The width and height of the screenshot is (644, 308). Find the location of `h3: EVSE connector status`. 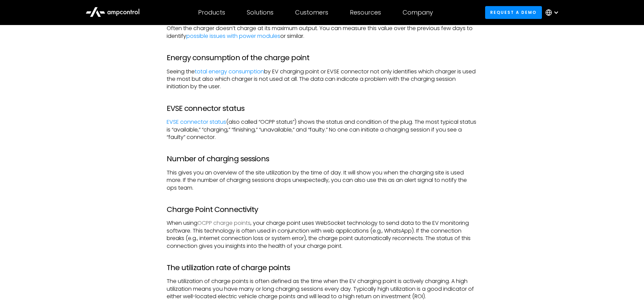

h3: EVSE connector status is located at coordinates (322, 109).